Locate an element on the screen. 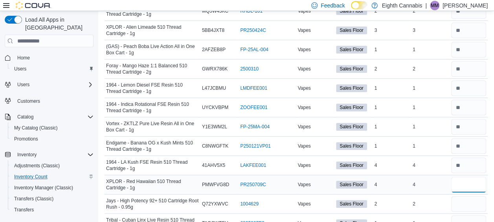  span: GWRX786K is located at coordinates (214, 69).